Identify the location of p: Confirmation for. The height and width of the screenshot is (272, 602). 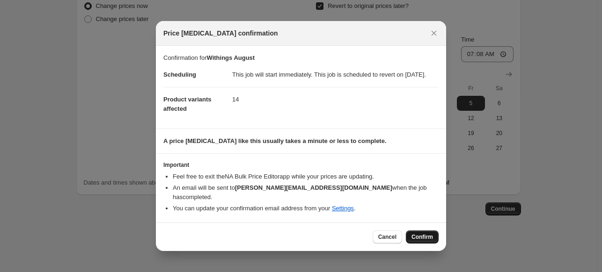
(301, 58).